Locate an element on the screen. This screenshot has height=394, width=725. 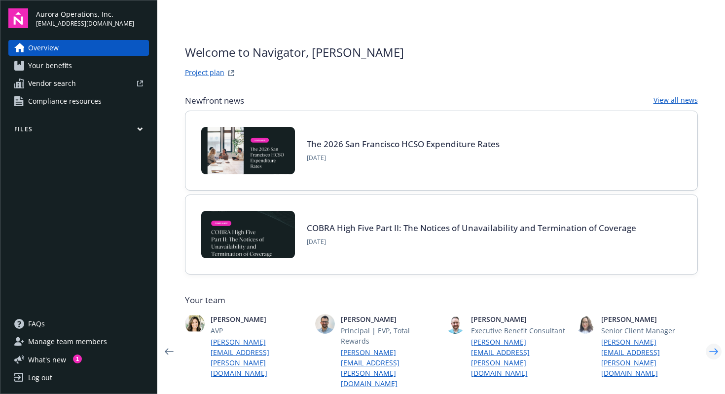
span: Executive Benefit Consultant is located at coordinates (519, 330).